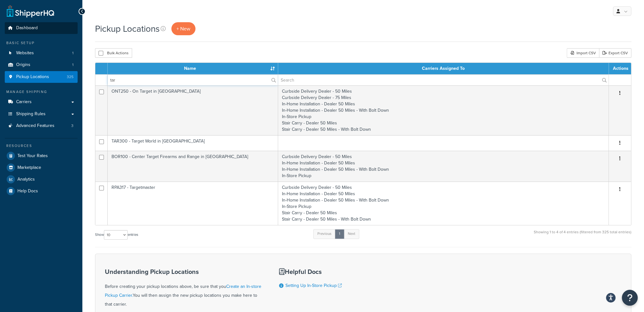  I want to click on span: Websites, so click(25, 53).